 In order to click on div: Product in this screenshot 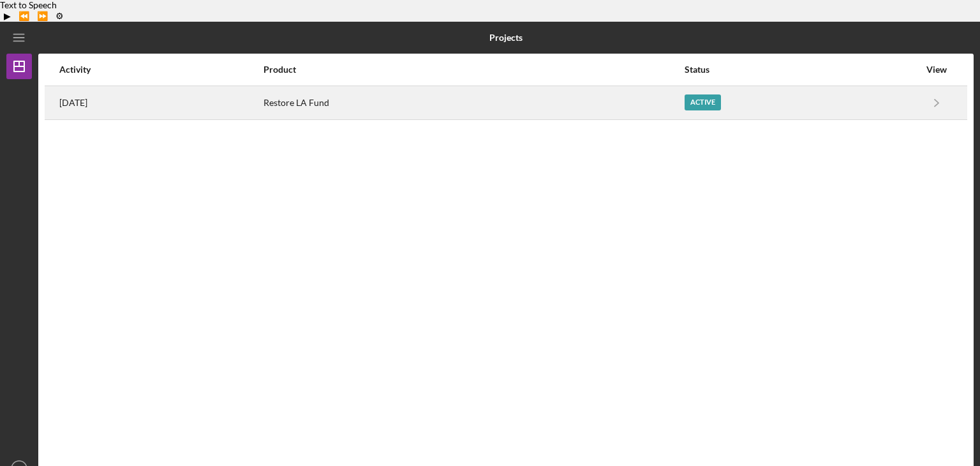, I will do `click(473, 70)`.